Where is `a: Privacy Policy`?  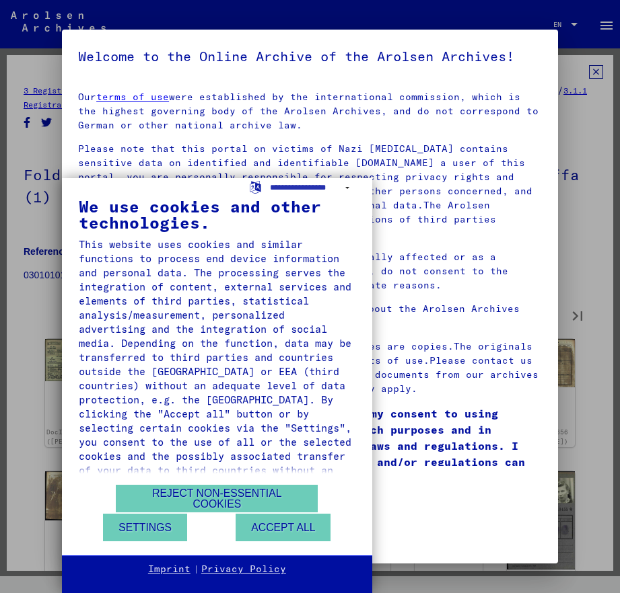
a: Privacy Policy is located at coordinates (244, 570).